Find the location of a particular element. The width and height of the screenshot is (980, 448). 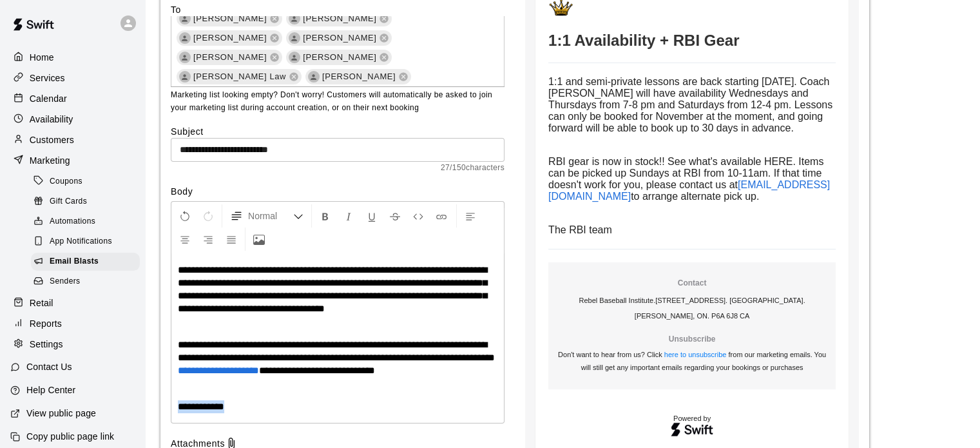

a: here to unsubscribe is located at coordinates (695, 354).